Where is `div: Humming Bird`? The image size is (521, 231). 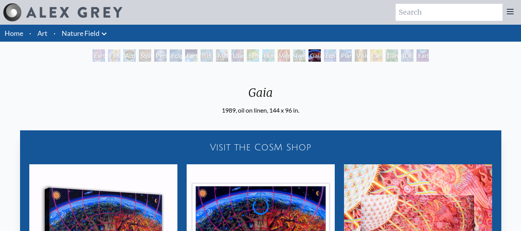 div: Humming Bird is located at coordinates (268, 56).